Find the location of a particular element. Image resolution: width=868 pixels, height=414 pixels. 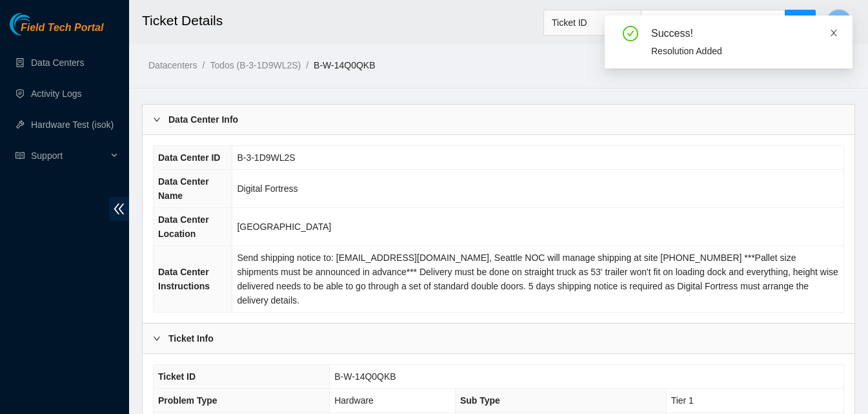

button: search is located at coordinates (800, 23).